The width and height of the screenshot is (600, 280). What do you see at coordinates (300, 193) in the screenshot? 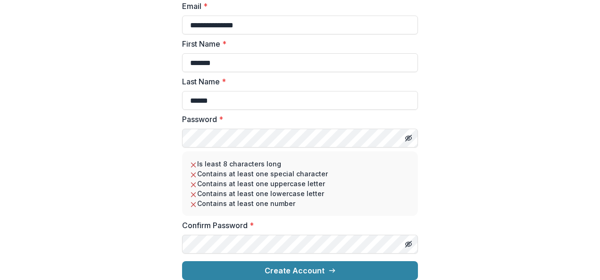
I see `li: Contains at least one lowercase letter` at bounding box center [300, 193].